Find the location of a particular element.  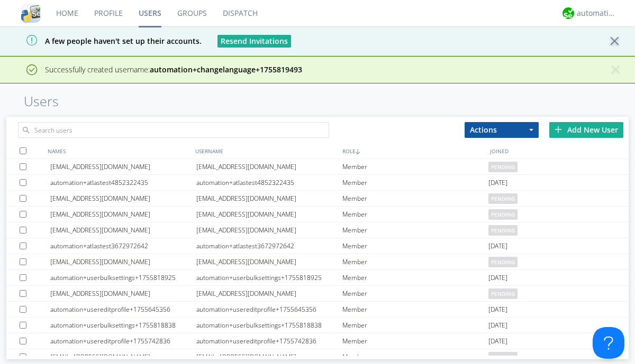

strong: automation+changelanguage+1755819493 is located at coordinates (226, 69).